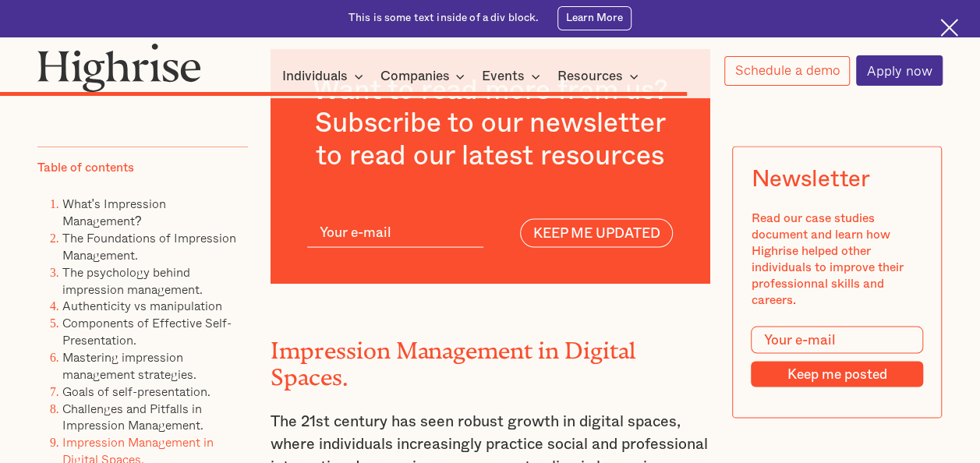 This screenshot has height=463, width=980. Describe the element at coordinates (119, 67) in the screenshot. I see `img: Highrise logo` at that location.